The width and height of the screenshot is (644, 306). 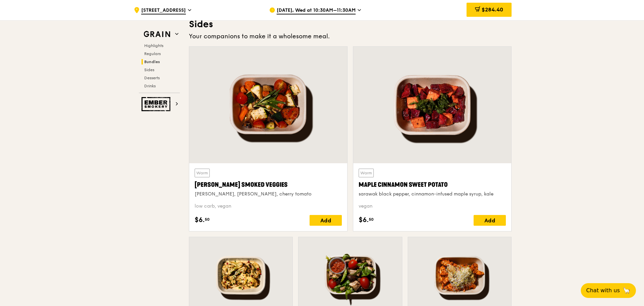 What do you see at coordinates (150, 86) in the screenshot?
I see `span: Drinks` at bounding box center [150, 86].